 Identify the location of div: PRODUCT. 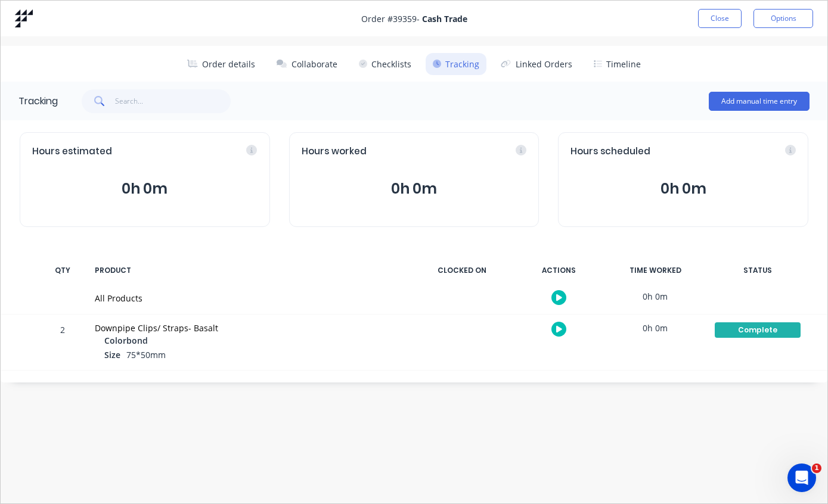
(249, 270).